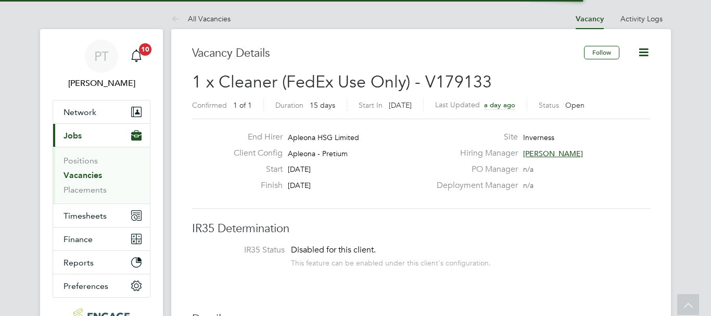 The image size is (711, 316). Describe the element at coordinates (388, 53) in the screenshot. I see `h3: Vacancy Details` at that location.